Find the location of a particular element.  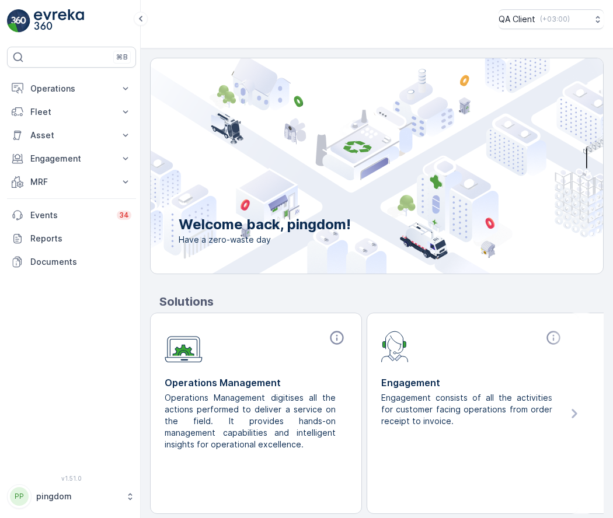

img: logo is located at coordinates (19, 21).